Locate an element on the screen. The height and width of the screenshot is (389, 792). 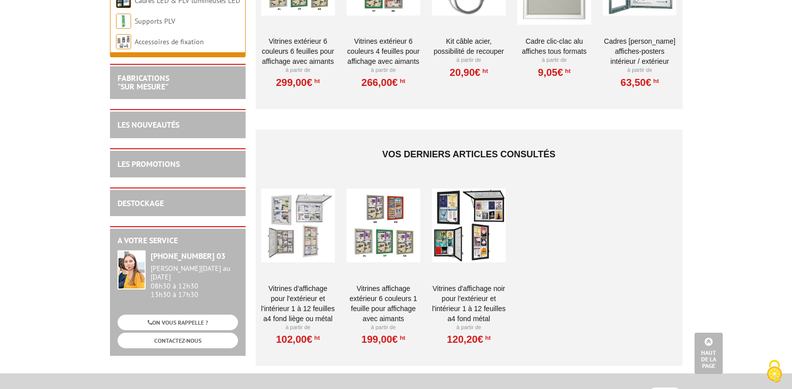
a: Accessoires de fixation is located at coordinates (169, 42).